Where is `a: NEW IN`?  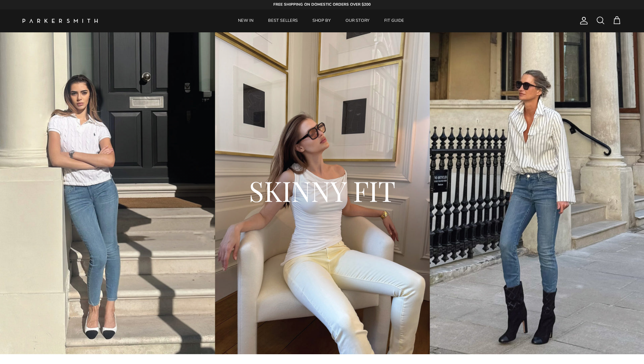 a: NEW IN is located at coordinates (245, 20).